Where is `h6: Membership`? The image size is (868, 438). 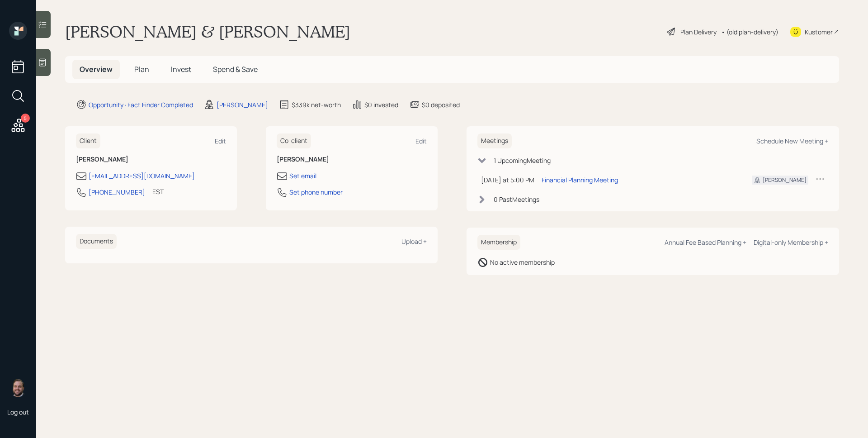 h6: Membership is located at coordinates (498, 242).